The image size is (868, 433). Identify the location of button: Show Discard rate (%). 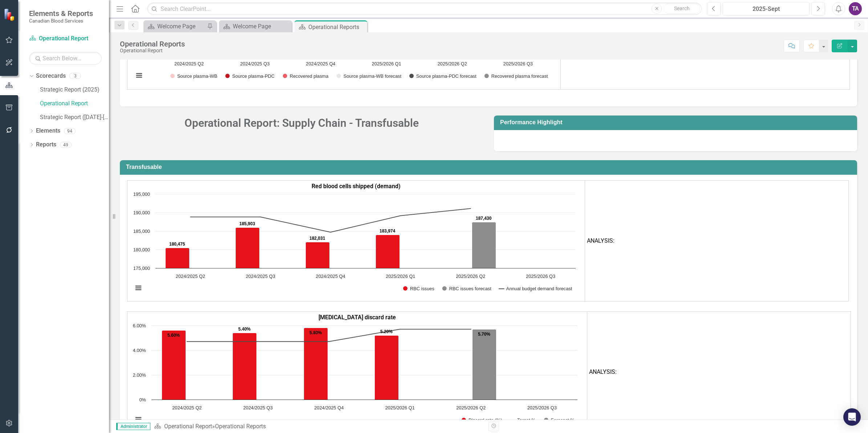
(482, 420).